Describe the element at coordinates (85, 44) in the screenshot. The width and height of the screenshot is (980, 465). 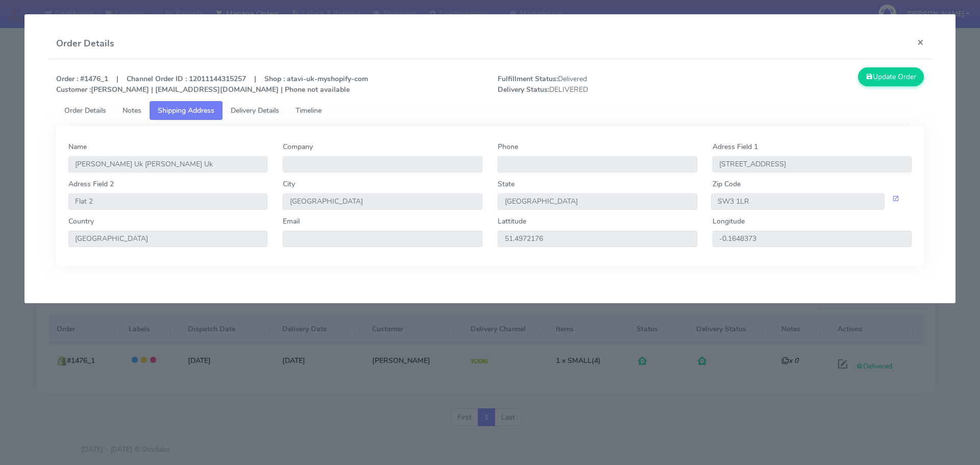
I see `h4: Order Details` at that location.